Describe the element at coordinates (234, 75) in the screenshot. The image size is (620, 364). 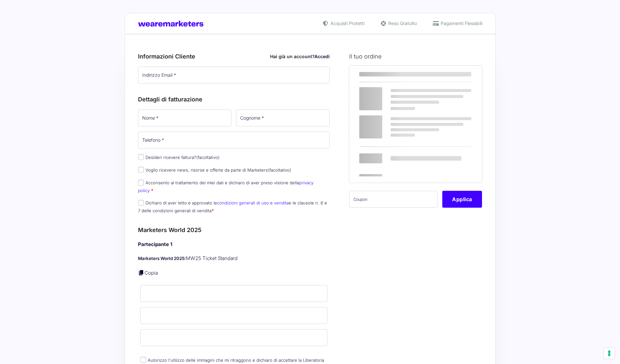
I see `input: Indirizzo Email *` at that location.